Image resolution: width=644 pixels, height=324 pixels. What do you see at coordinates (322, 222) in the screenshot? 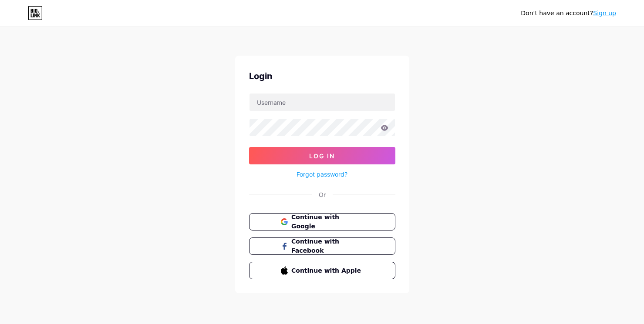
I see `a: Continue with Google` at bounding box center [322, 222].